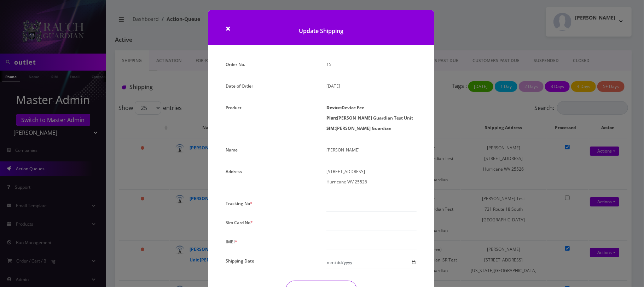 Image resolution: width=644 pixels, height=287 pixels. What do you see at coordinates (234, 171) in the screenshot?
I see `label: Address` at bounding box center [234, 171].